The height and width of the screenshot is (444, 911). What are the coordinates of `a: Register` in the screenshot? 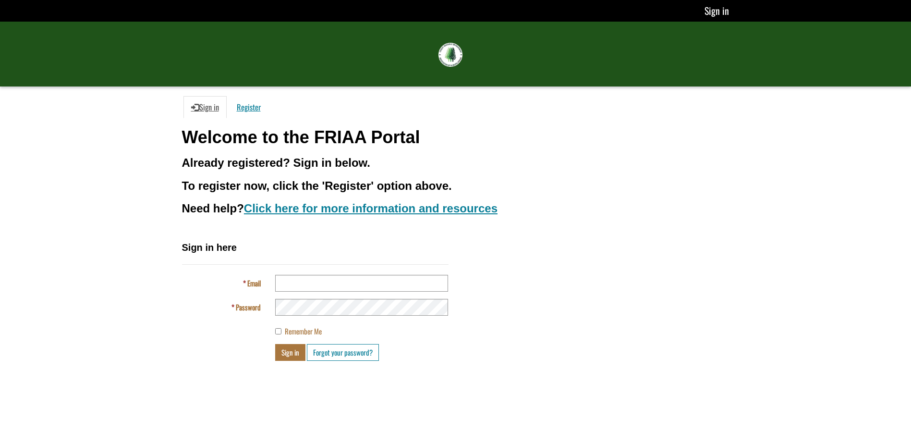 It's located at (249, 107).